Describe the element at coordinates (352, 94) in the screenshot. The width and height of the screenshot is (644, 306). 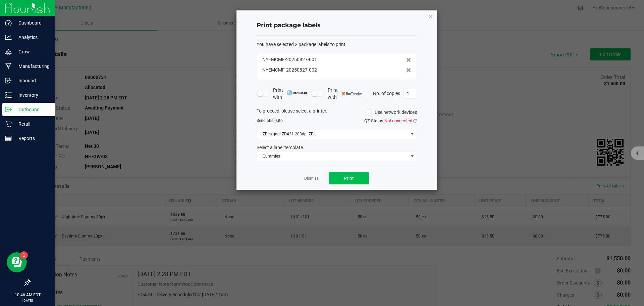
I see `img: bartender.png` at that location.